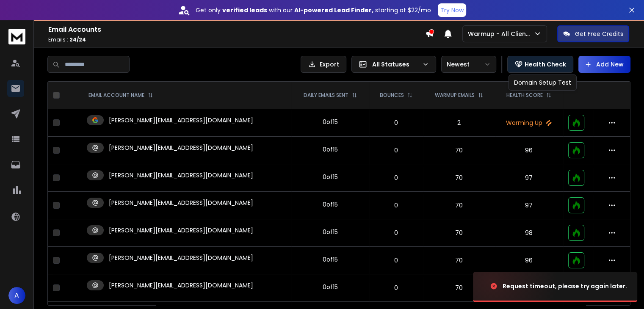 The height and width of the screenshot is (309, 644). I want to click on button: Try Now, so click(452, 10).